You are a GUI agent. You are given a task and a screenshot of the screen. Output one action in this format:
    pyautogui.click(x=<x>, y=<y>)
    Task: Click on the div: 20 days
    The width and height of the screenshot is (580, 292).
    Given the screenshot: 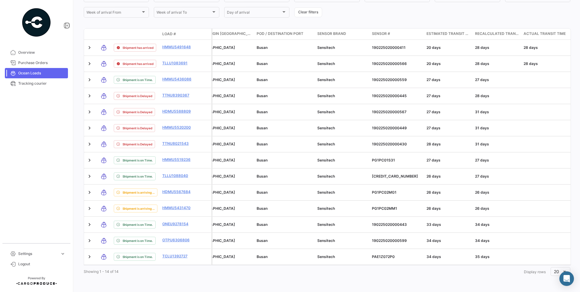 What is the action you would take?
    pyautogui.click(x=448, y=48)
    